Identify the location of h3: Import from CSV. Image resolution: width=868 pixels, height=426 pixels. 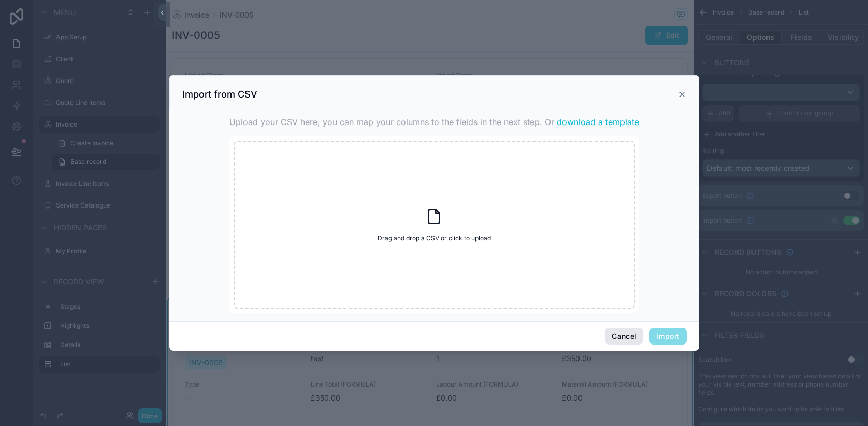
(219, 94).